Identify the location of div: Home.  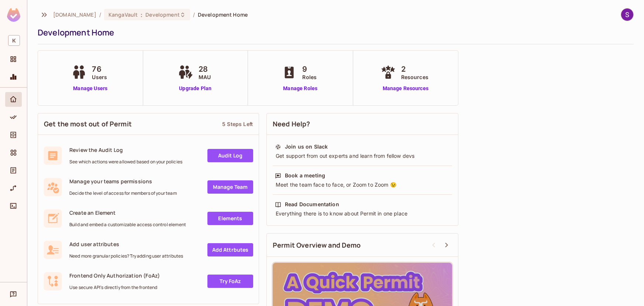
(14, 100).